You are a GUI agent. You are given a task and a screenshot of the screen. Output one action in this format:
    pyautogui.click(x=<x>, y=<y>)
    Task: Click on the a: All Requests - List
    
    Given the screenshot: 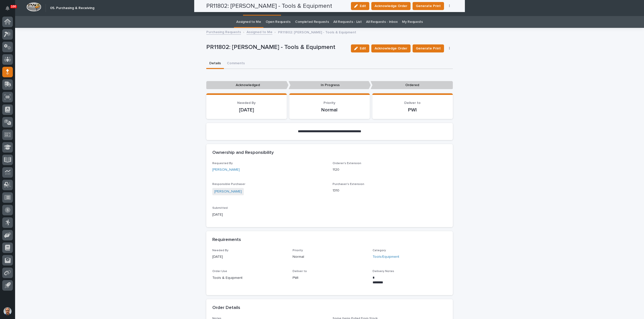 What is the action you would take?
    pyautogui.click(x=347, y=22)
    